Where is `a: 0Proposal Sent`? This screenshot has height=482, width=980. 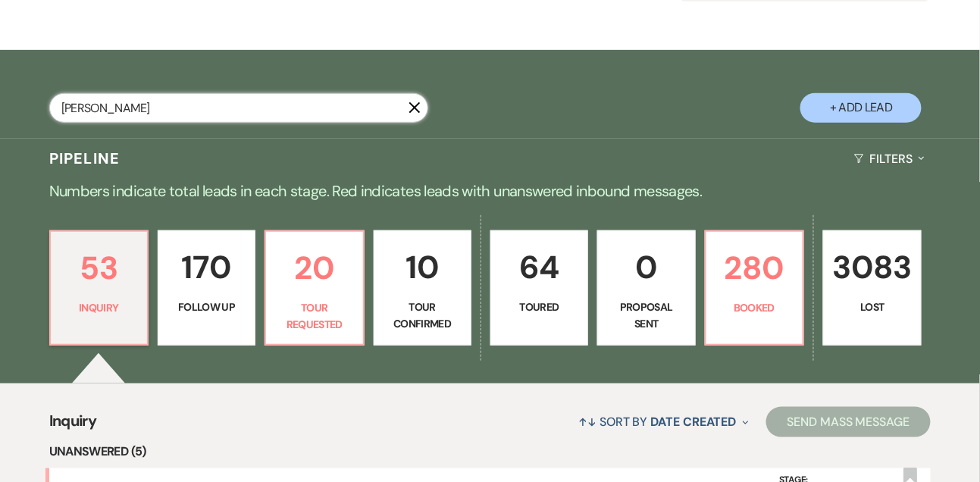
a: 0Proposal Sent is located at coordinates (646, 288).